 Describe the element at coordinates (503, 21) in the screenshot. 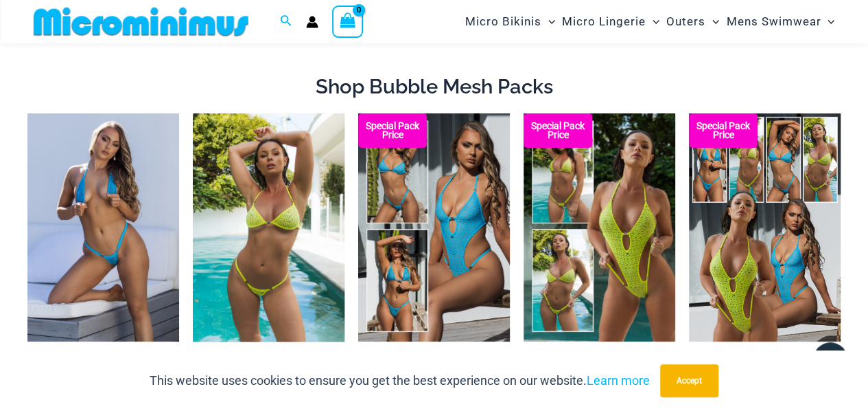

I see `span: Micro Bikinis` at that location.